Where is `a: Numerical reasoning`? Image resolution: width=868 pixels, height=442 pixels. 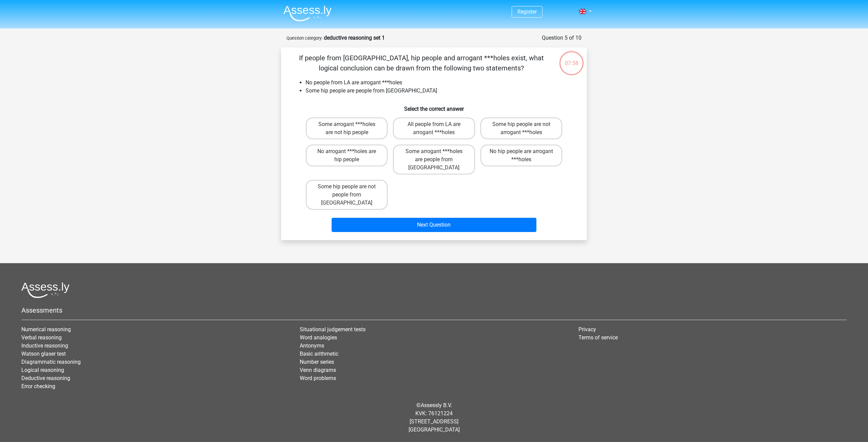
a: Numerical reasoning is located at coordinates (46, 329).